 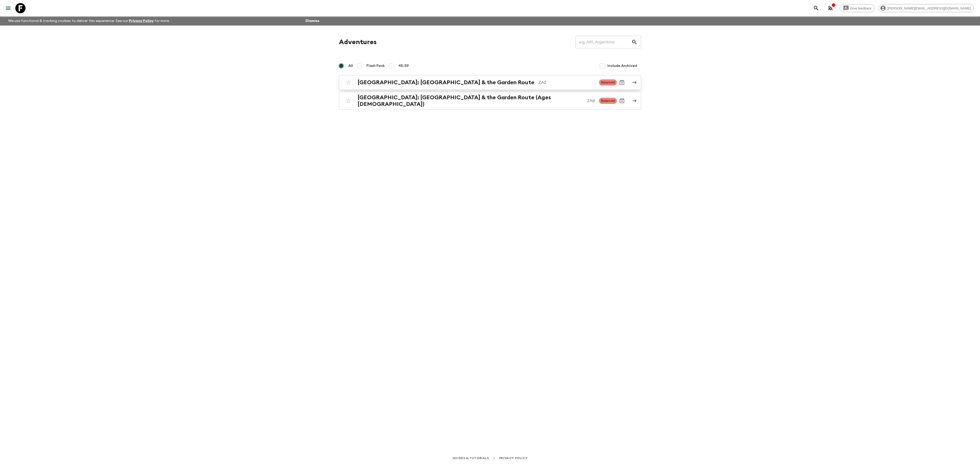 What do you see at coordinates (591, 101) in the screenshot?
I see `p: ZAB` at bounding box center [591, 101].